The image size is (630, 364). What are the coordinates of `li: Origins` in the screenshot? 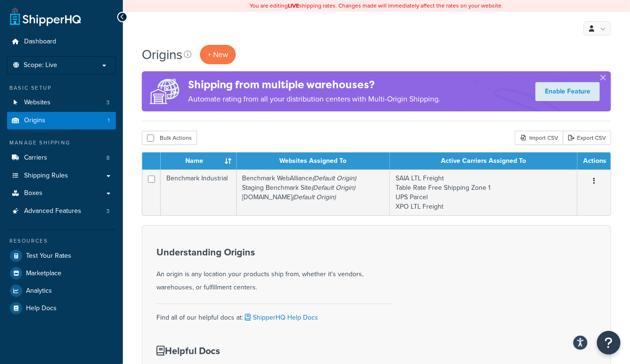 It's located at (61, 120).